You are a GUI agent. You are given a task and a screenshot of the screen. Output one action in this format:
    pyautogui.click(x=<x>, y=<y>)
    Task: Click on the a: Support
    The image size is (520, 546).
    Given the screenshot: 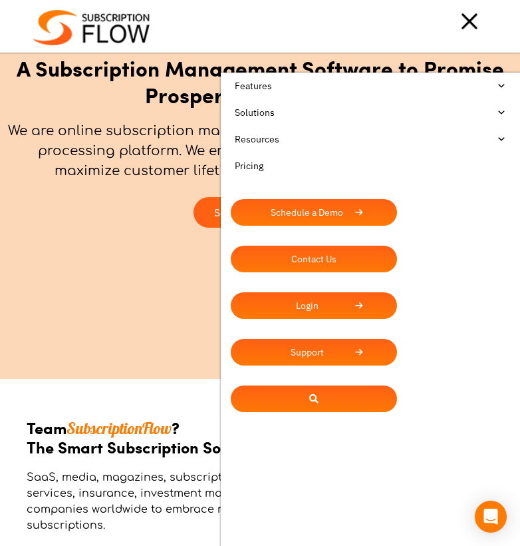 What is the action you would take?
    pyautogui.click(x=314, y=352)
    